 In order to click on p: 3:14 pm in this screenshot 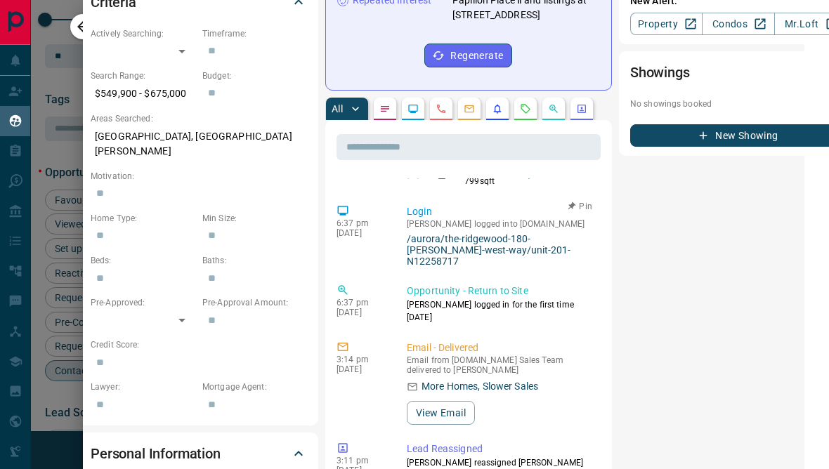, I will do `click(361, 360)`.